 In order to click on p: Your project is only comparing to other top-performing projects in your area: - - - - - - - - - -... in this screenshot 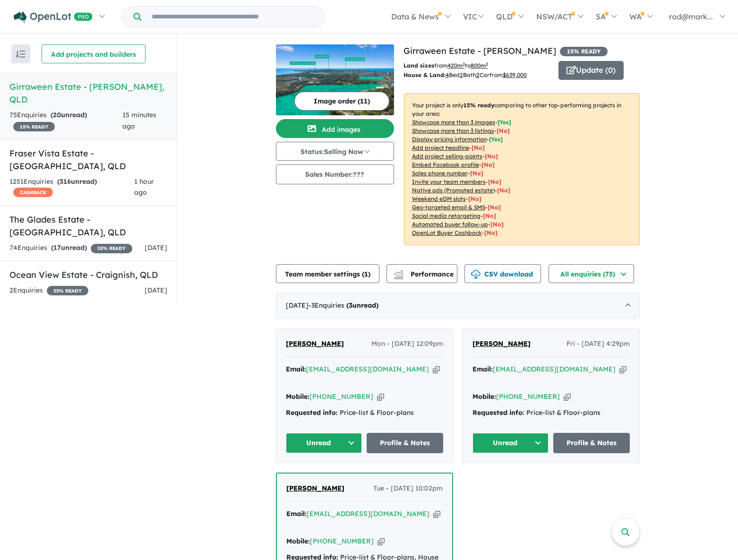, I will do `click(522, 169)`.